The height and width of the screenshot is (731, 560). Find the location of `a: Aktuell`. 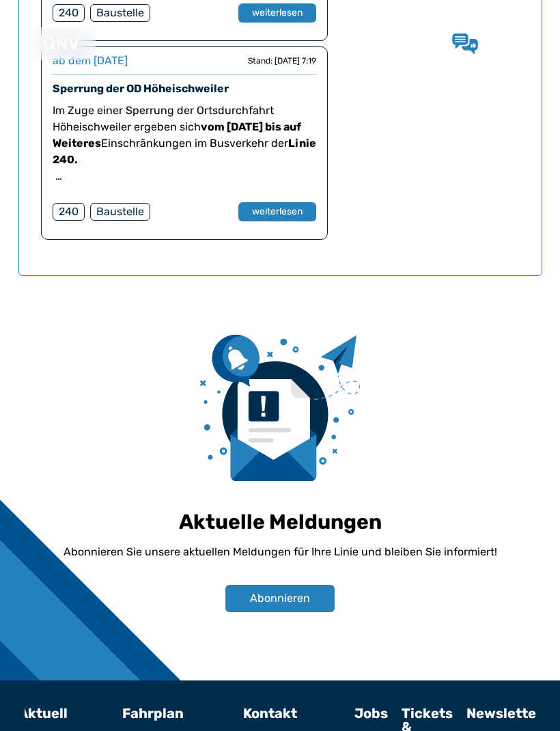

a: Aktuell is located at coordinates (43, 713).